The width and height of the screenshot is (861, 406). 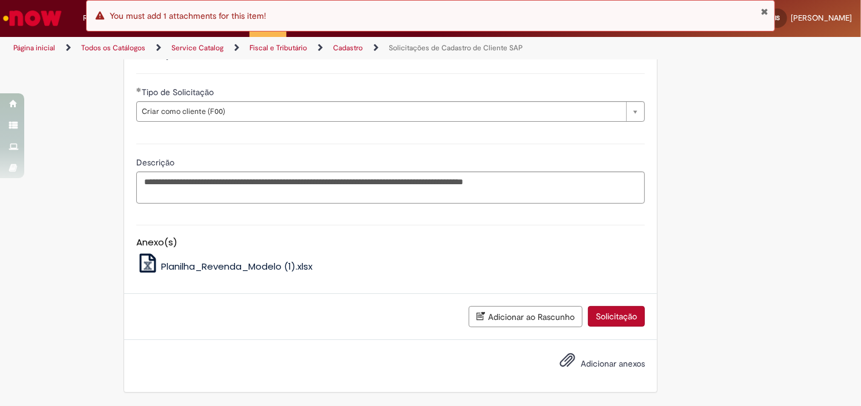 I want to click on button: Fechar Notificação, so click(x=764, y=12).